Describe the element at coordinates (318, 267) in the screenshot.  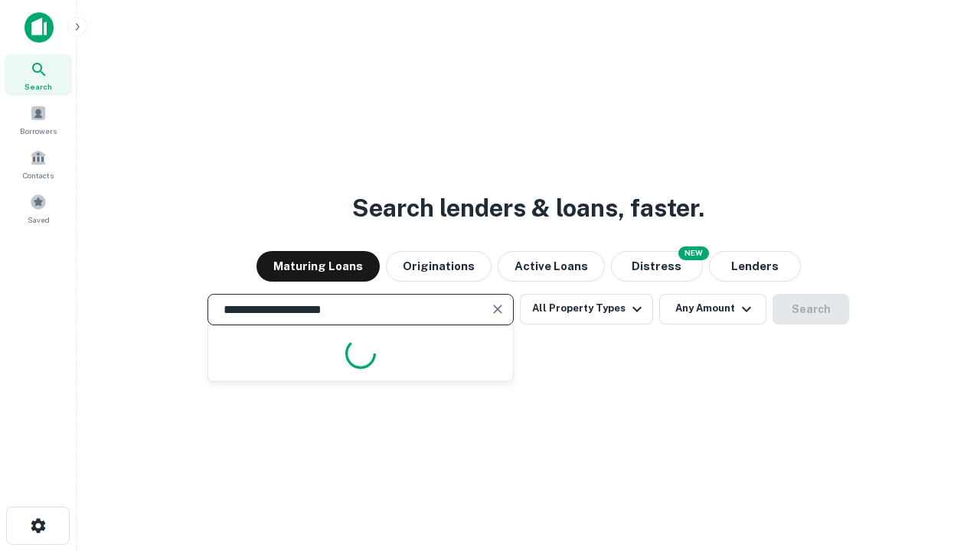
I see `button: Maturing Loans` at that location.